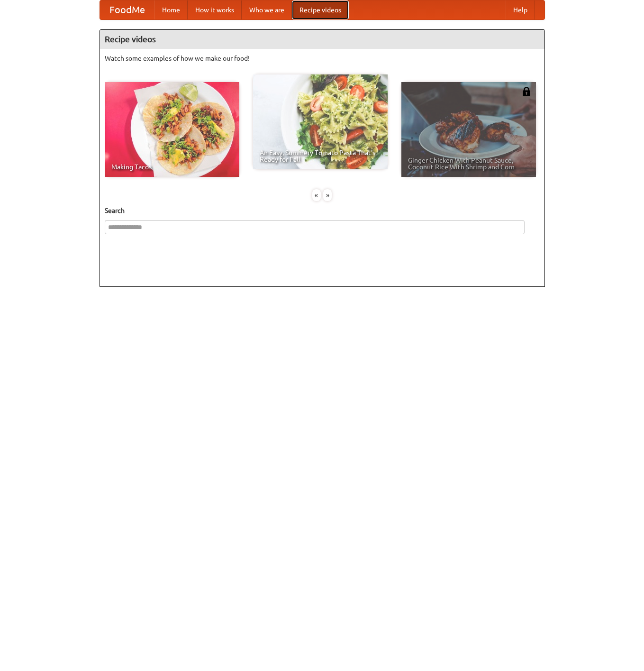 This screenshot has height=671, width=644. What do you see at coordinates (322, 58) in the screenshot?
I see `p: Watch some examples of how we make our food!` at bounding box center [322, 58].